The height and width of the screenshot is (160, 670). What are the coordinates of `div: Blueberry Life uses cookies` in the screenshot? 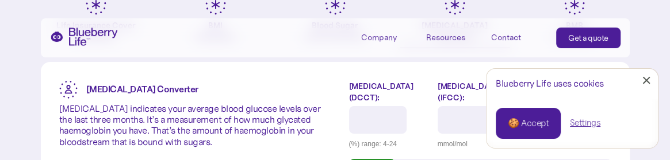 It's located at (572, 83).